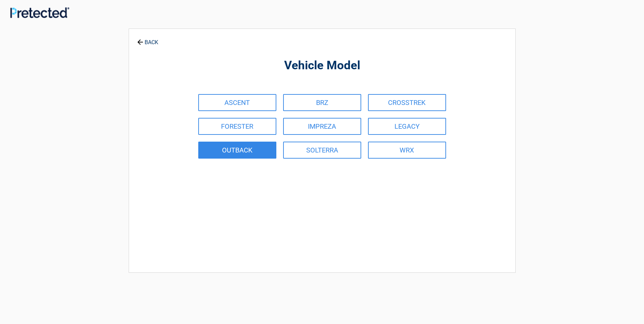 The image size is (644, 324). What do you see at coordinates (40, 12) in the screenshot?
I see `img: Main Logo` at bounding box center [40, 12].